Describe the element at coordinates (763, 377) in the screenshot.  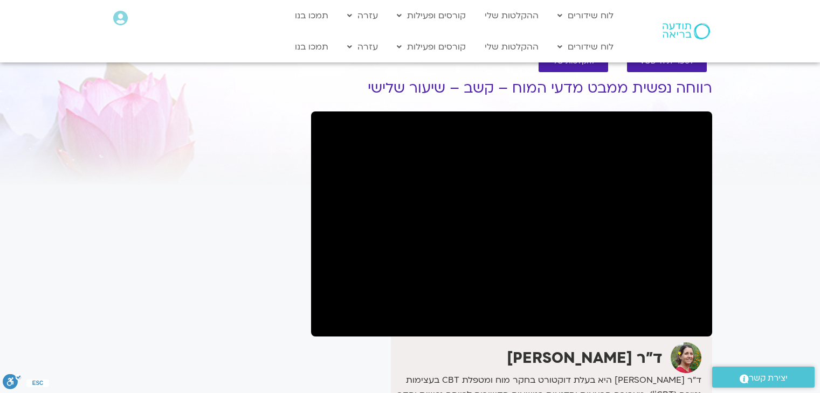
I see `a: יצירת קשר` at that location.